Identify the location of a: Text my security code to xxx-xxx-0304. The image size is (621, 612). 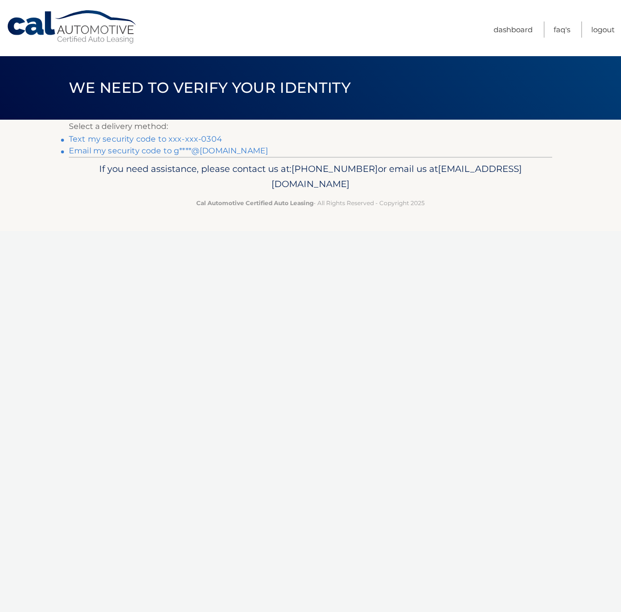
(145, 139).